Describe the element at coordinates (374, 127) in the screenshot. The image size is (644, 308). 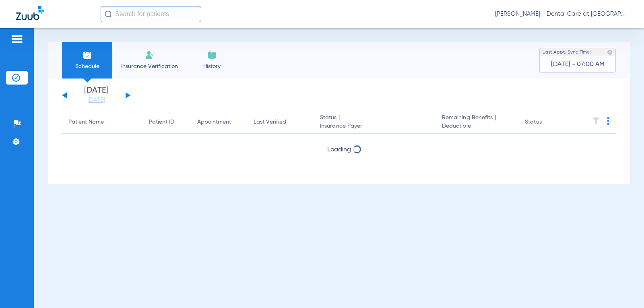
I see `span: Insurance Payer` at that location.